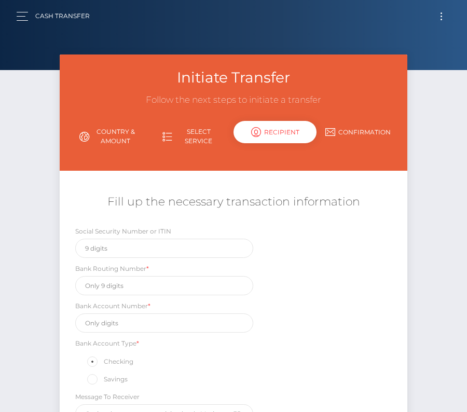 The image size is (467, 412). Describe the element at coordinates (234, 77) in the screenshot. I see `h3: Initiate Transfer` at that location.